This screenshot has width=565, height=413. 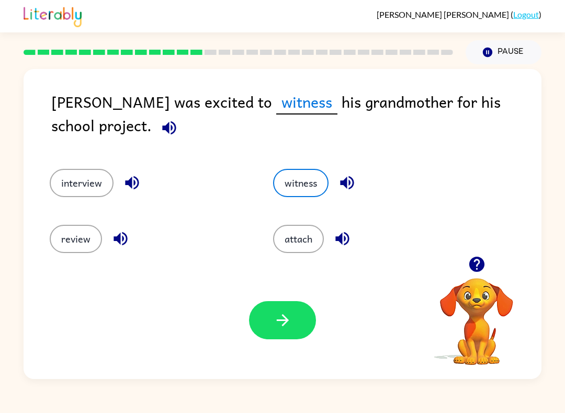 What do you see at coordinates (306, 102) in the screenshot?
I see `span: witness` at bounding box center [306, 102].